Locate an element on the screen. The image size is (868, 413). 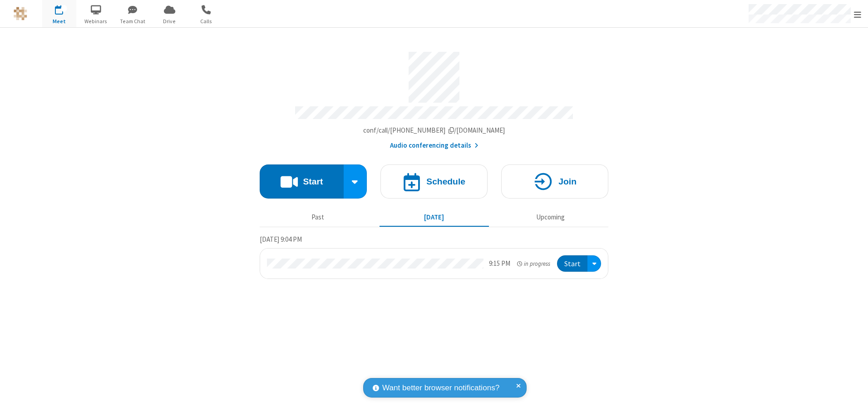
h4: Schedule is located at coordinates (446, 181).